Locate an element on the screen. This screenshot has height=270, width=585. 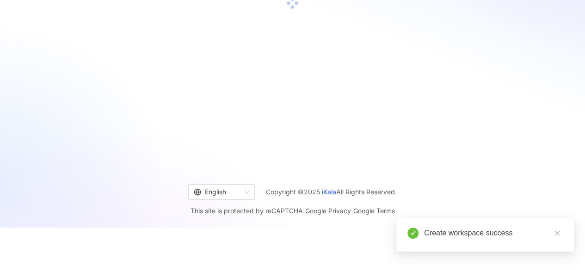
a: iKala is located at coordinates (329, 192).